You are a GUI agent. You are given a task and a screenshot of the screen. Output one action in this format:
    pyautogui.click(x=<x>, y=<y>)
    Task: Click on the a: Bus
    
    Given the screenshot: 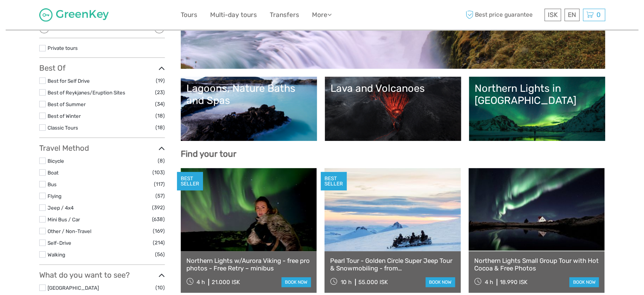 What is the action you would take?
    pyautogui.click(x=52, y=184)
    